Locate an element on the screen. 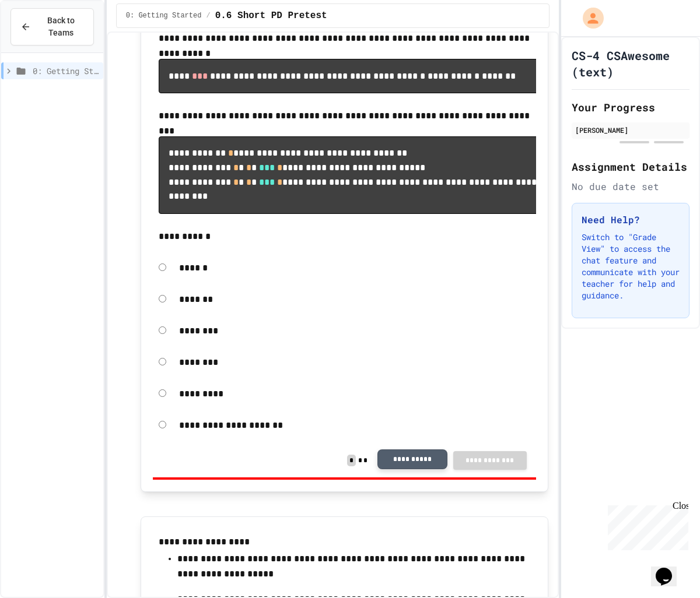 The image size is (700, 598). span: Back to Teams is located at coordinates (60, 27).